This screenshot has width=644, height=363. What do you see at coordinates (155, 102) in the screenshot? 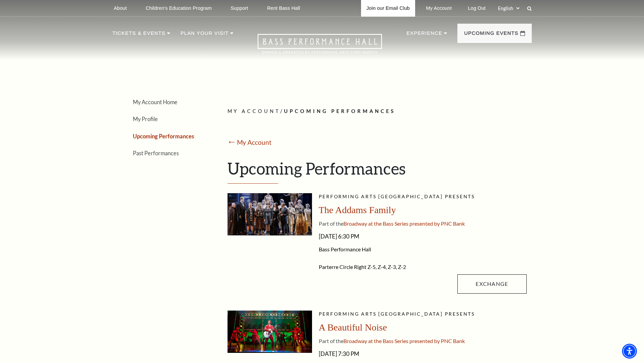
I see `a: My Account Home` at bounding box center [155, 102].